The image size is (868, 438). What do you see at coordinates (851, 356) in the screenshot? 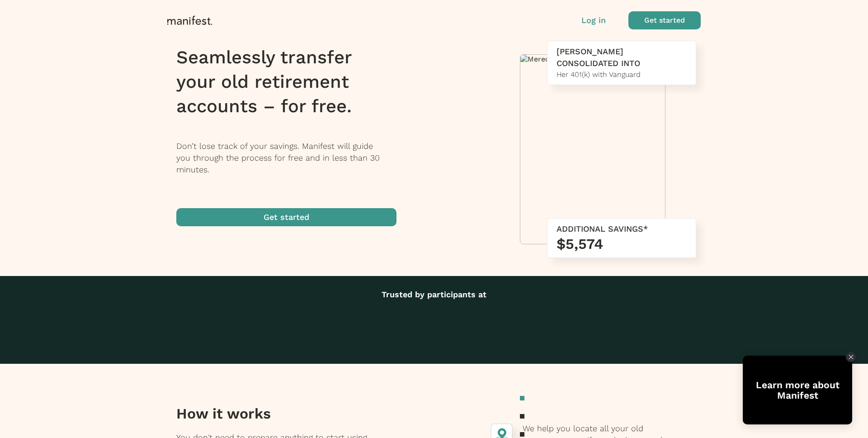
I see `div: Close Tolstoy widget` at bounding box center [851, 356].